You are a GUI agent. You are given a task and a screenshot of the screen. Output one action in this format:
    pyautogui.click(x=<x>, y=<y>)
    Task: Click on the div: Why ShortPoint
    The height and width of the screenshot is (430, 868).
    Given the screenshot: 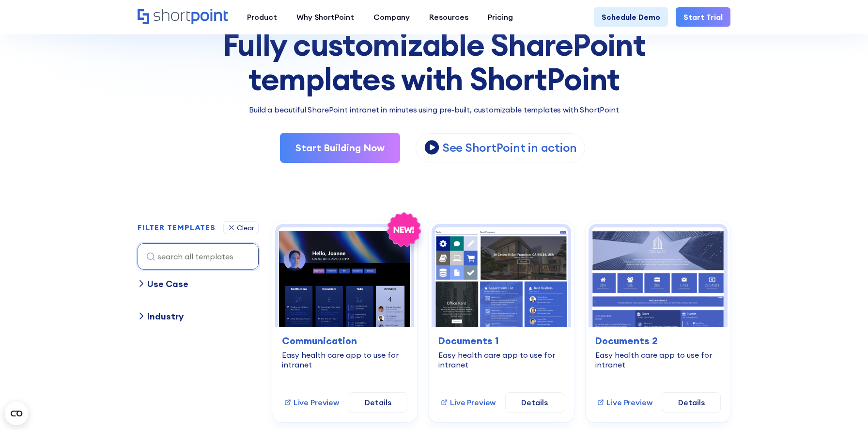 What is the action you would take?
    pyautogui.click(x=325, y=17)
    